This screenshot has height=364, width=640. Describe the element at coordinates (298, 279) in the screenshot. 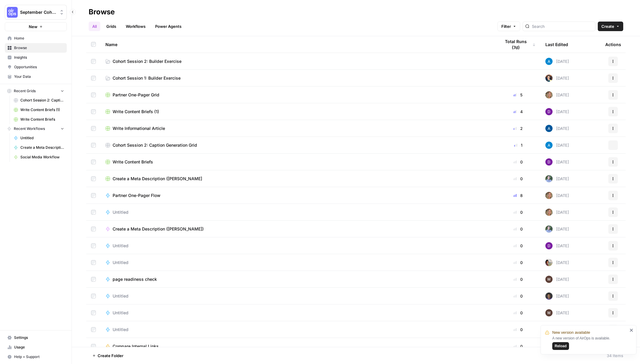

I see `a: page readiness check` at that location.